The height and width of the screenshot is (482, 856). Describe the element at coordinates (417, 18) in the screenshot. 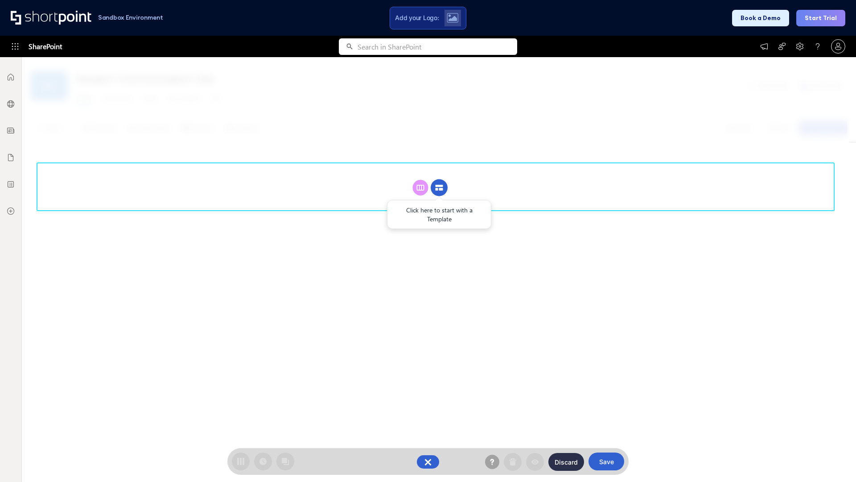

I see `span: Add your Logo:` at that location.